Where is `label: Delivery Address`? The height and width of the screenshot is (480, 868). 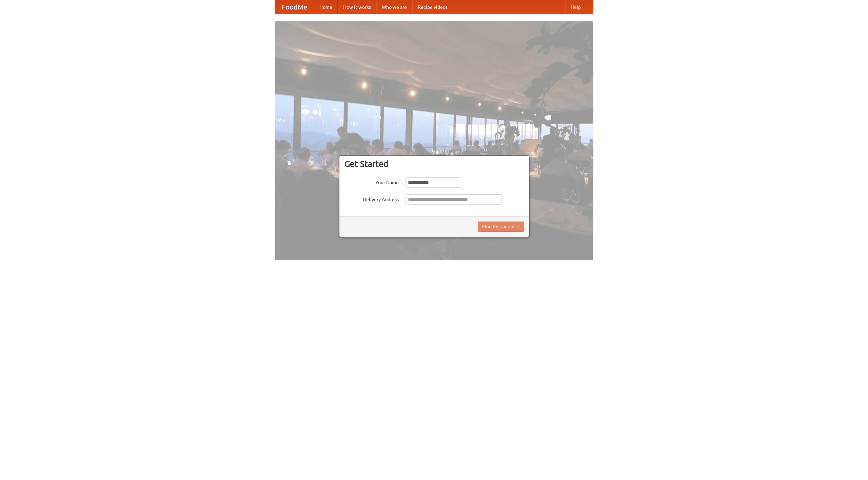
label: Delivery Address is located at coordinates (372, 198).